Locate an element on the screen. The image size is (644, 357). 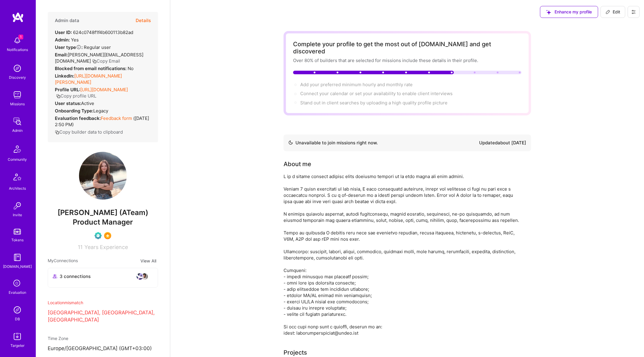
div: Regular user is located at coordinates (83, 47).